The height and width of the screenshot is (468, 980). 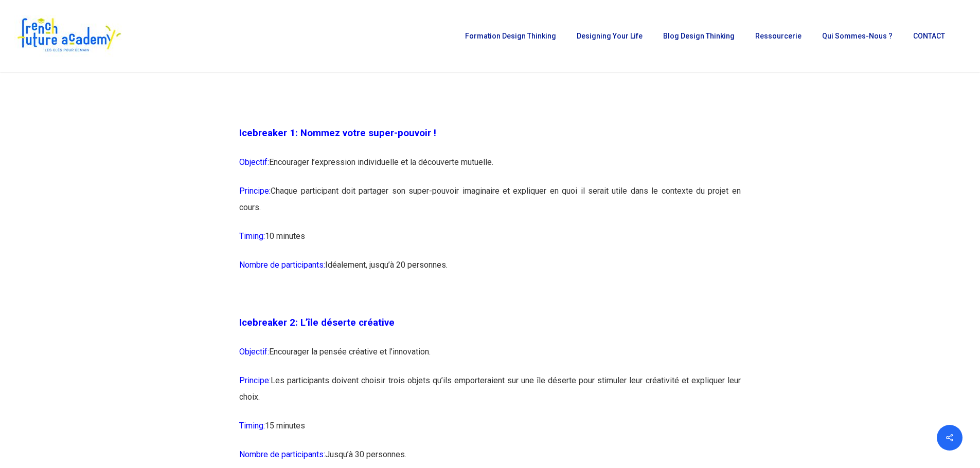 What do you see at coordinates (609, 36) in the screenshot?
I see `a: Designing Your Life` at bounding box center [609, 36].